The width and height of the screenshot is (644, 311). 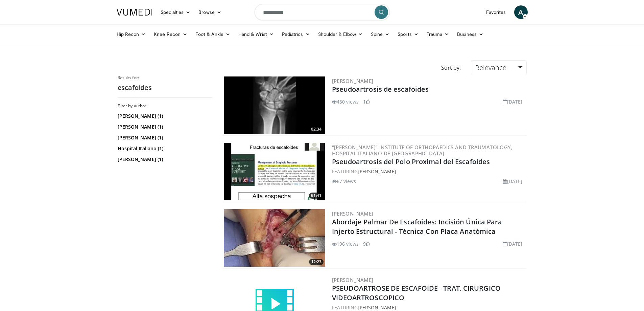 What do you see at coordinates (316, 196) in the screenshot?
I see `span: 61:41` at bounding box center [316, 196].